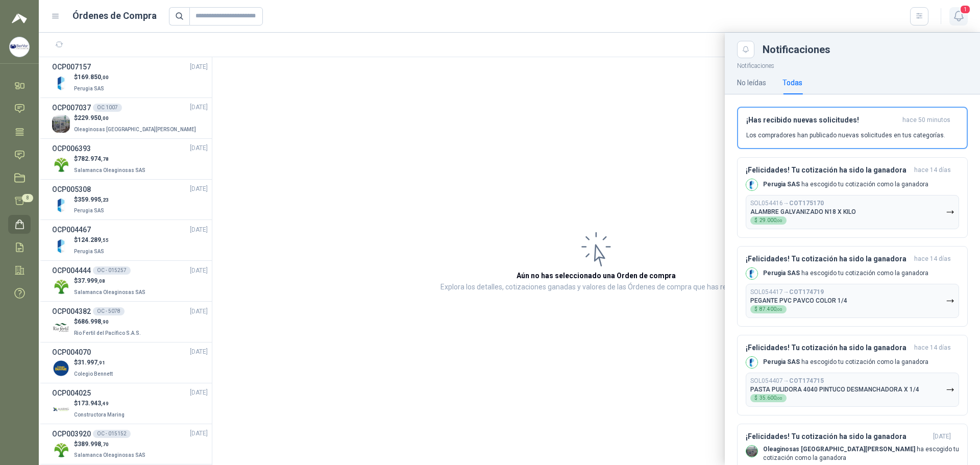  I want to click on span: 29.000, so click(770, 221).